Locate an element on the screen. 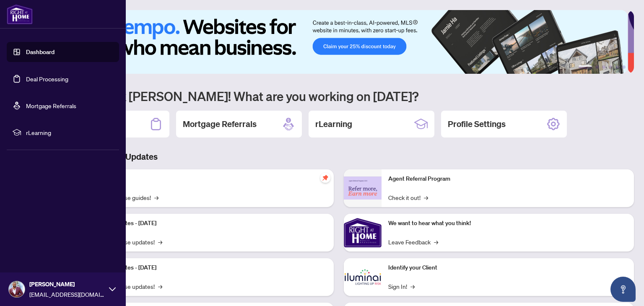 This screenshot has width=644, height=306. img: logo is located at coordinates (20, 14).